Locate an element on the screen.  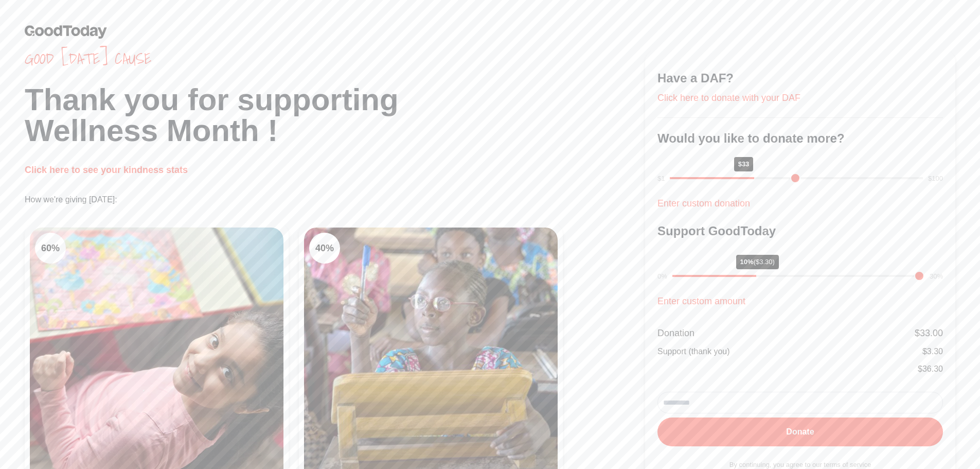
a: Click here to donate with your DAF is located at coordinates (729, 98).